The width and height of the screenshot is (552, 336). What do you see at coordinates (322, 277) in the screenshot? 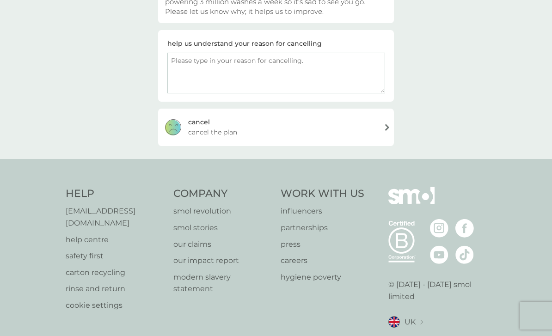
I see `p: hygiene poverty` at bounding box center [322, 277].